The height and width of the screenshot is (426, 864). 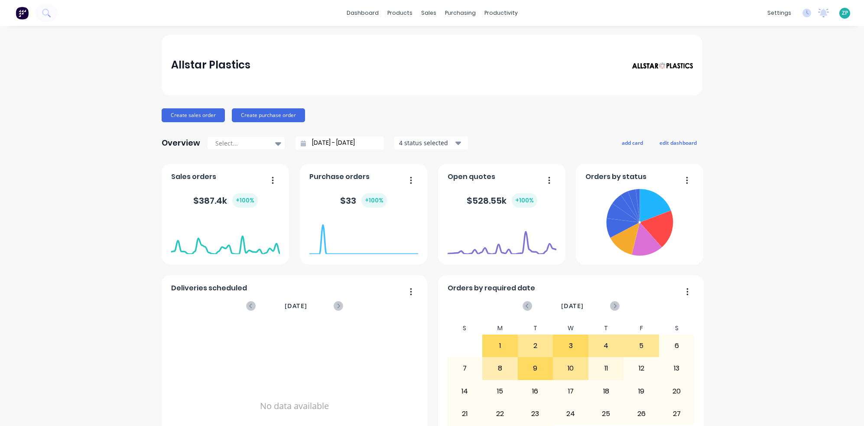 I want to click on div: 13, so click(x=677, y=368).